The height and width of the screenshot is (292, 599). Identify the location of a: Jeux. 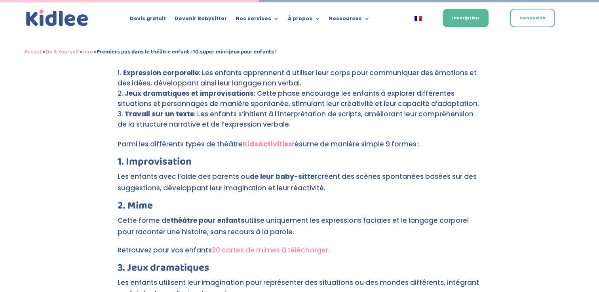
(88, 52).